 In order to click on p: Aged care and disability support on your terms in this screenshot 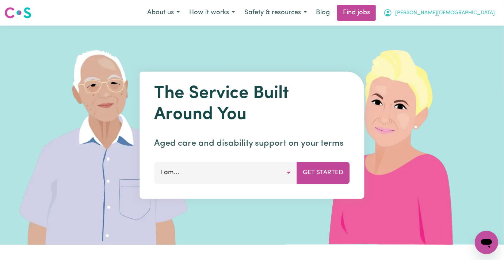, I will do `click(252, 143)`.